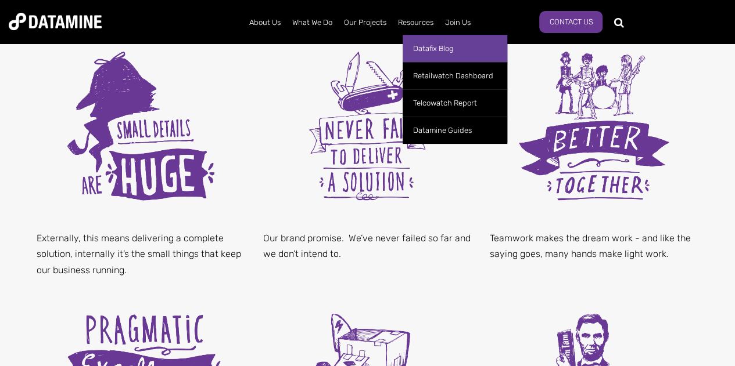 The image size is (735, 366). Describe the element at coordinates (365, 23) in the screenshot. I see `a: Our Projects` at that location.